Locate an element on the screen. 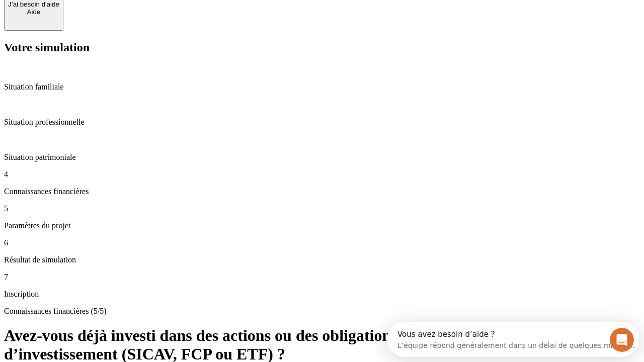 This screenshot has width=644, height=362. p: 5 is located at coordinates (322, 209).